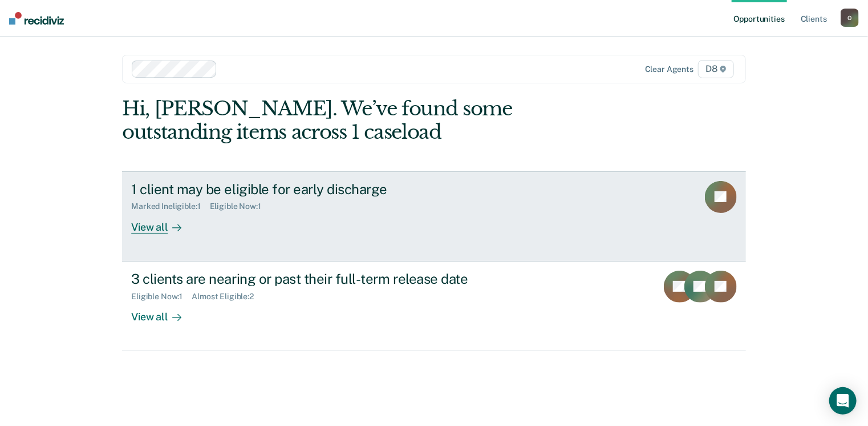 This screenshot has width=868, height=426. What do you see at coordinates (715, 69) in the screenshot?
I see `span: D8` at bounding box center [715, 69].